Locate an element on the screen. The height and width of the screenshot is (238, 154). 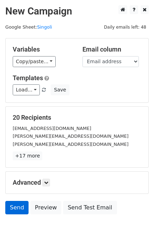
a: Daily emails left: 48 is located at coordinates (125, 27).